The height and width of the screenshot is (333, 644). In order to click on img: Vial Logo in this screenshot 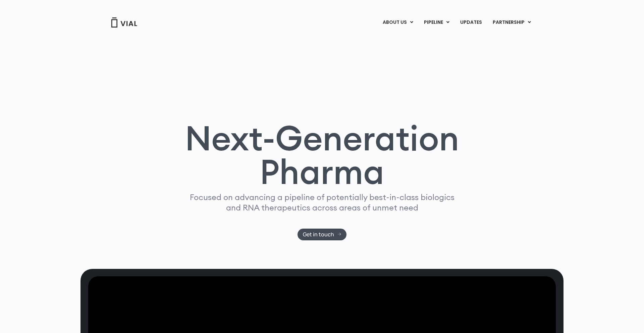, I will do `click(124, 23)`.